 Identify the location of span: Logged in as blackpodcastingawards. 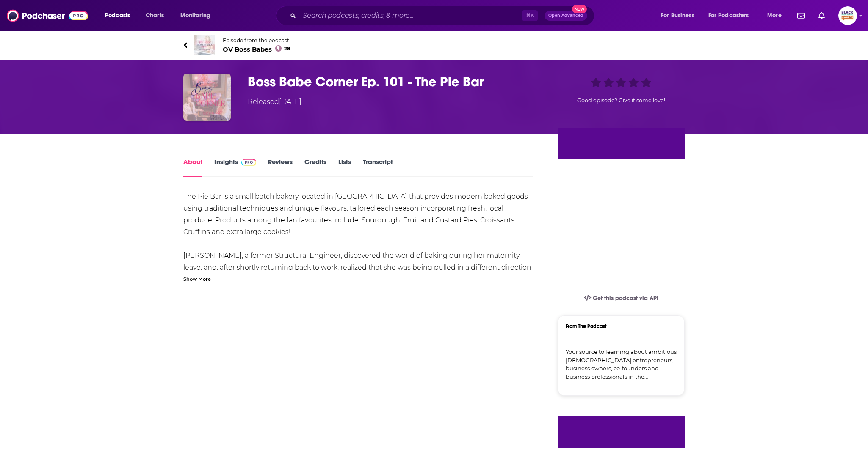
(847, 15).